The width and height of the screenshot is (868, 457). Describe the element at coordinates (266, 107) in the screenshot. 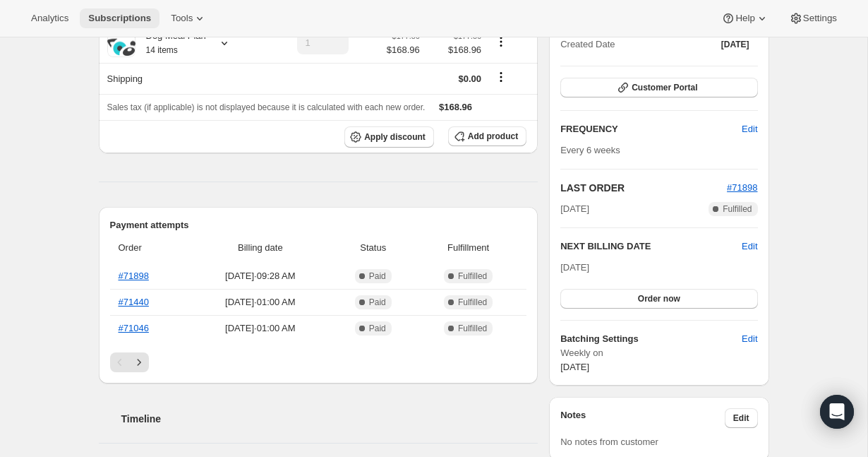

I see `span: Sales tax (if applicable) is not displayed because it is calculated with each new order.` at that location.